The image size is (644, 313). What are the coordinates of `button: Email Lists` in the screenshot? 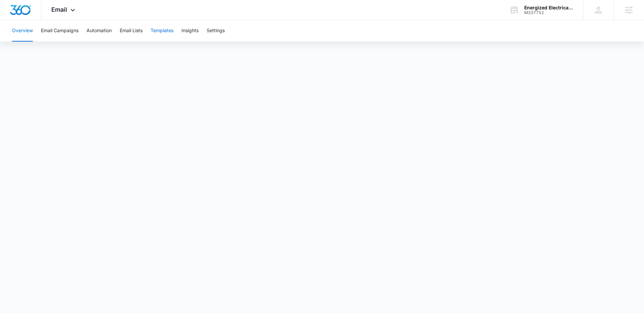 It's located at (131, 31).